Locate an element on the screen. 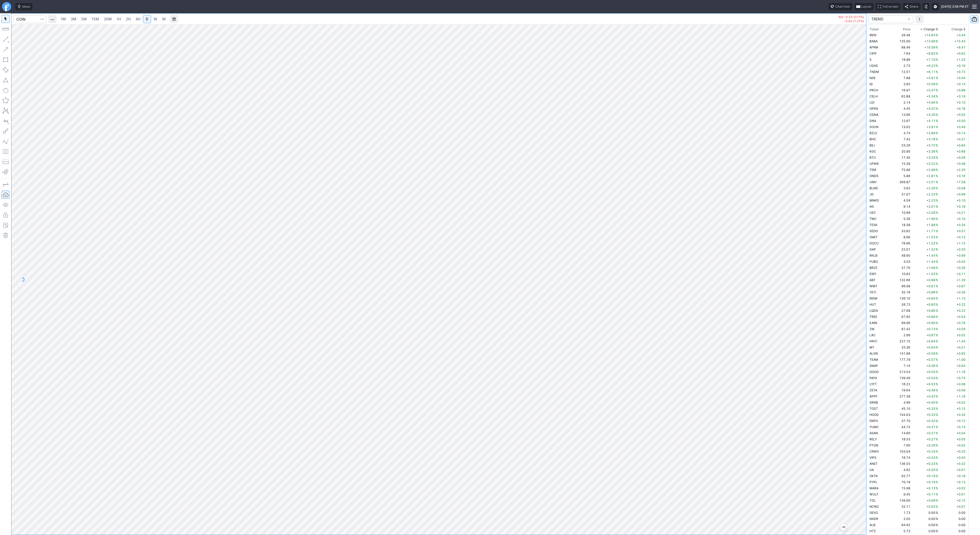 Image resolution: width=980 pixels, height=535 pixels. span: +0.83 is located at coordinates (930, 304).